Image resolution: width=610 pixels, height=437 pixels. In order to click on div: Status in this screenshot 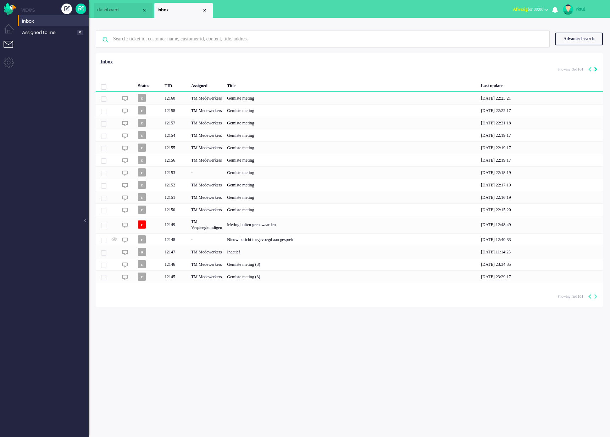, I will do `click(149, 85)`.